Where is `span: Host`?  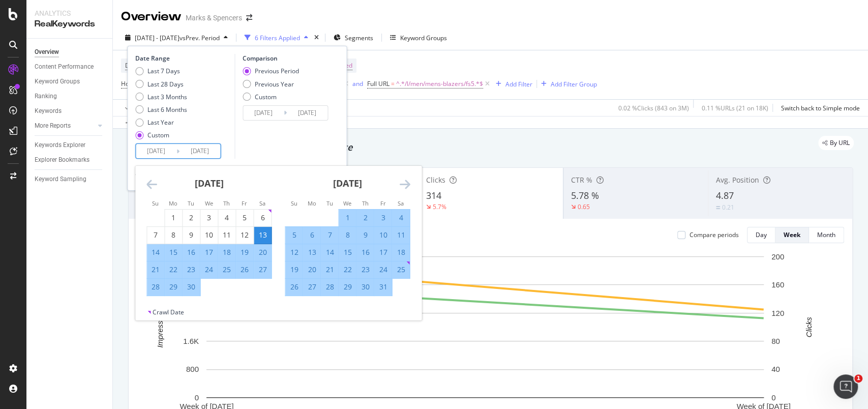 span: Host is located at coordinates (128, 84).